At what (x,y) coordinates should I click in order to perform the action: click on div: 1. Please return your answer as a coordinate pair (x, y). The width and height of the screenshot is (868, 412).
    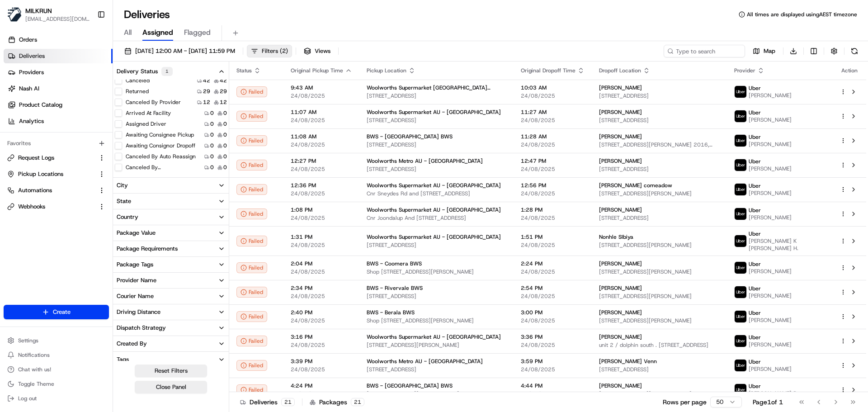
    Looking at the image, I should click on (167, 72).